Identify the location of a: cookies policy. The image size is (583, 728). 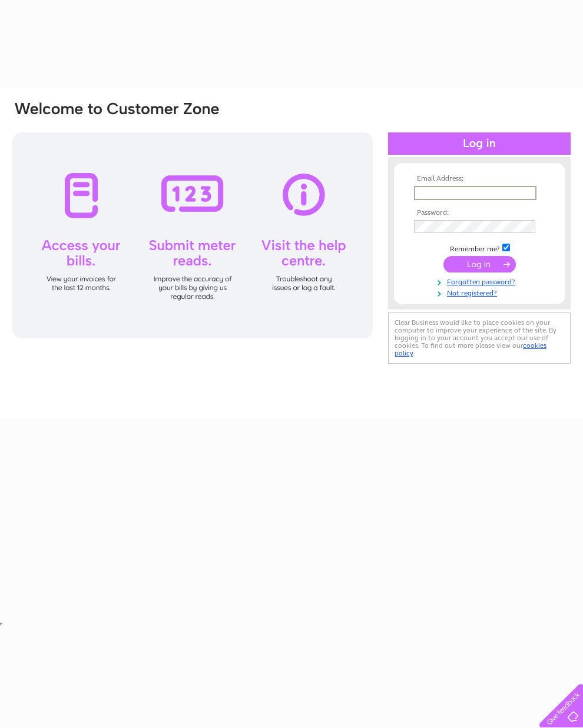
(470, 349).